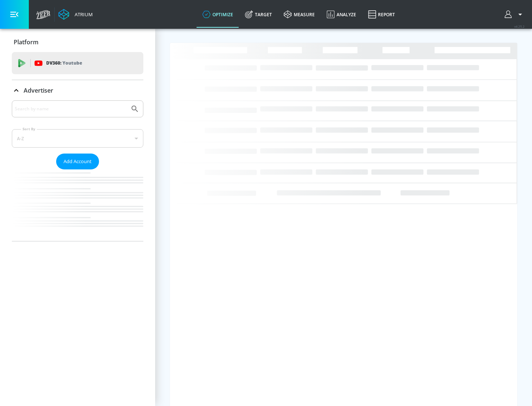  Describe the element at coordinates (78, 42) in the screenshot. I see `div: Platform` at that location.